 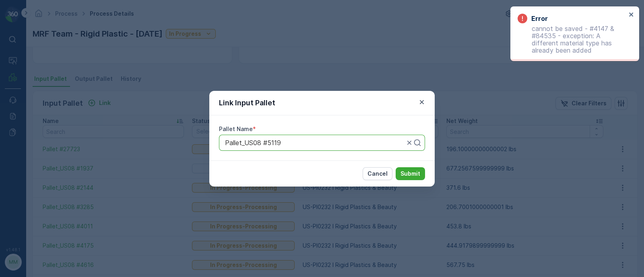 I want to click on p: Cancel, so click(x=378, y=174).